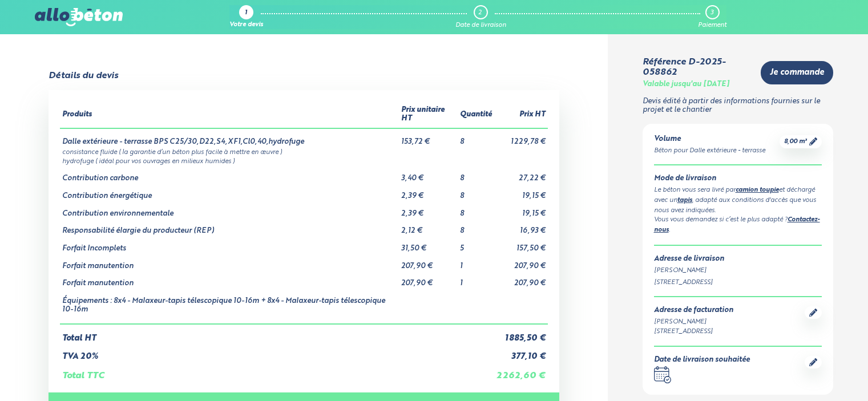  Describe the element at coordinates (229, 209) in the screenshot. I see `td: Contribution environnementale` at that location.